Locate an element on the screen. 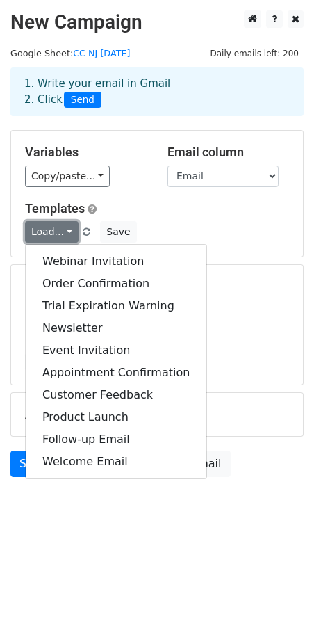 Image resolution: width=314 pixels, height=644 pixels. span: Send is located at coordinates (83, 100).